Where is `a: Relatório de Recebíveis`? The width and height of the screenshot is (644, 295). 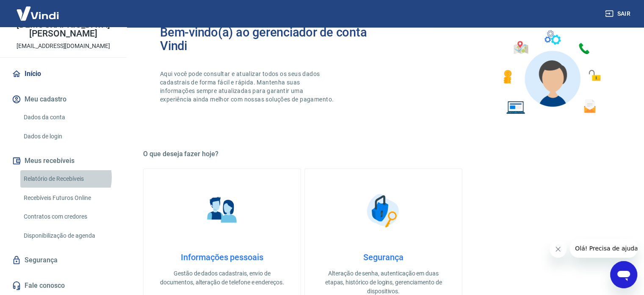
a: Relatório de Recebíveis is located at coordinates (68, 179).